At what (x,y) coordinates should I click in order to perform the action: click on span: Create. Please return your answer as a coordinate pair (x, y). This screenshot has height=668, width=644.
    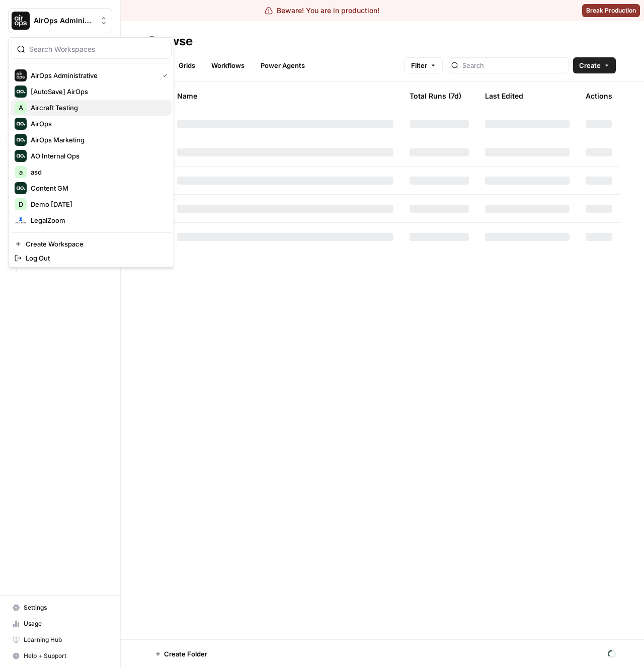
    Looking at the image, I should click on (590, 65).